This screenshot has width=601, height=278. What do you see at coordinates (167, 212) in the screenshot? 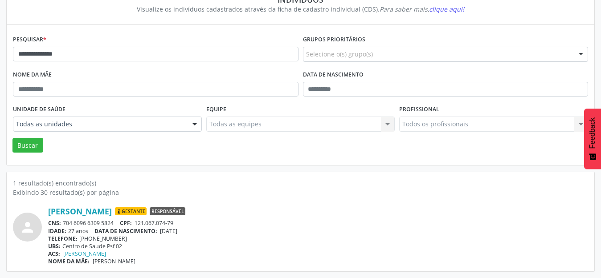
I see `span: Responsável` at bounding box center [167, 212].